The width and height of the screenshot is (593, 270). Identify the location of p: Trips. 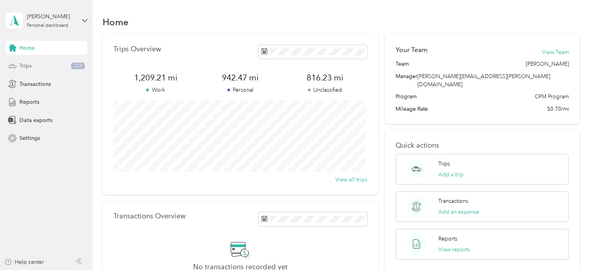
(444, 164).